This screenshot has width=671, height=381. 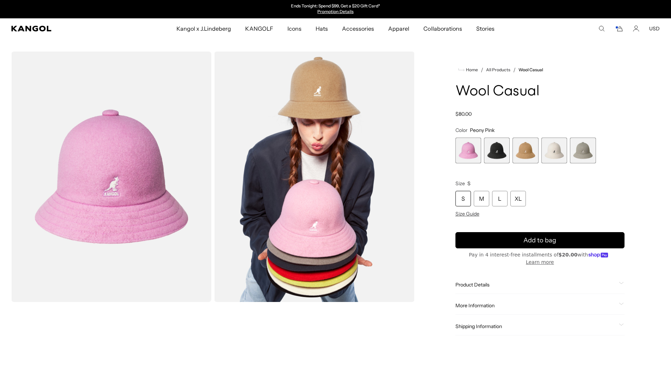 What do you see at coordinates (460, 183) in the screenshot?
I see `span: Size` at bounding box center [460, 183].